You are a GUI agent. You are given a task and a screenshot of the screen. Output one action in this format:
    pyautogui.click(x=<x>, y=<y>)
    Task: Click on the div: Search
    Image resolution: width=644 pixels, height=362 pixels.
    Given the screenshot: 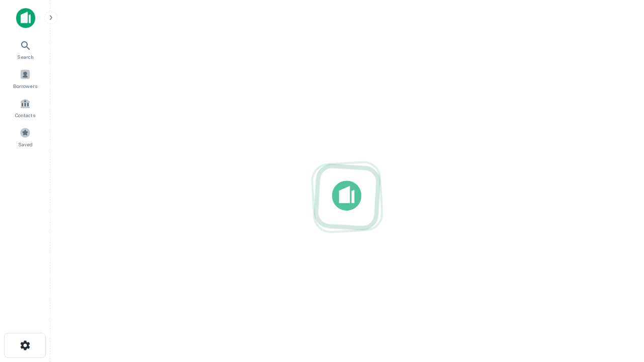 What is the action you would take?
    pyautogui.click(x=25, y=49)
    